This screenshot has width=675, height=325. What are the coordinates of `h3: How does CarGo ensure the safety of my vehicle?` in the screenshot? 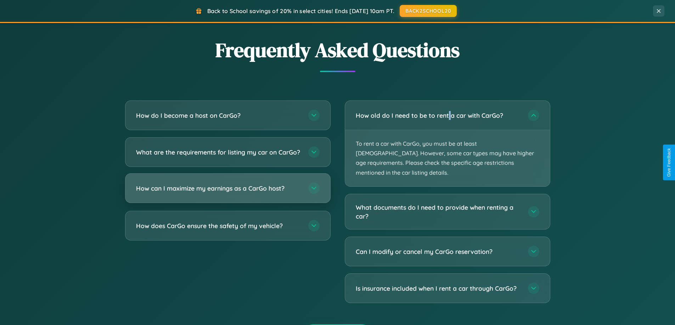 It's located at (218, 226).